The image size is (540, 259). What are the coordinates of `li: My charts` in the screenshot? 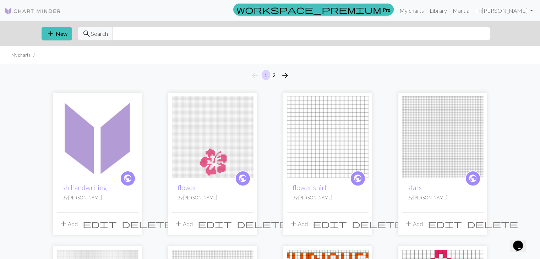 It's located at (21, 55).